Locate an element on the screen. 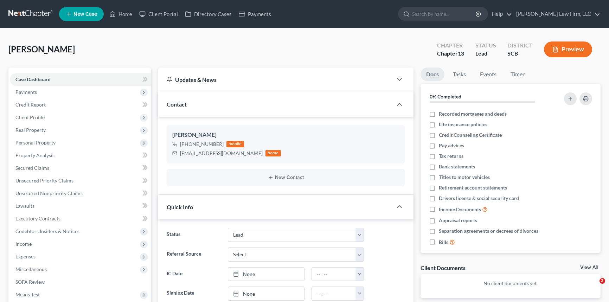  label: Status is located at coordinates (194, 235).